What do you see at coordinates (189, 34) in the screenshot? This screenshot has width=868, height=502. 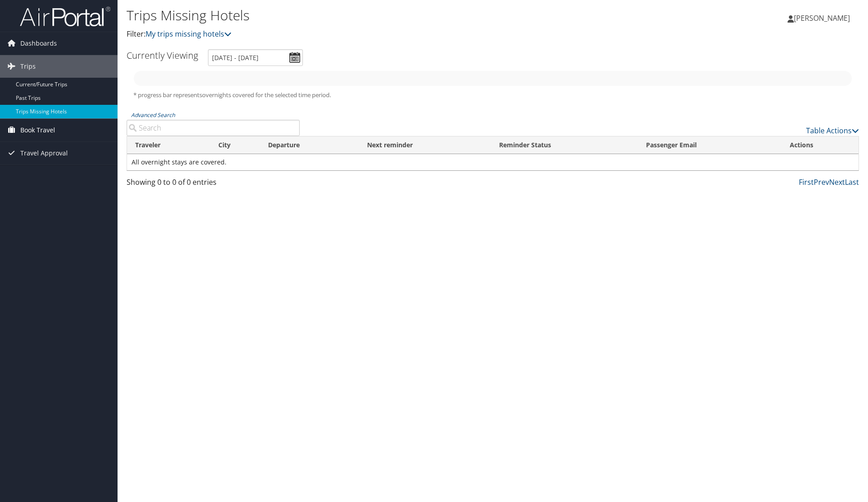 I see `a: My trips missing hotels` at bounding box center [189, 34].